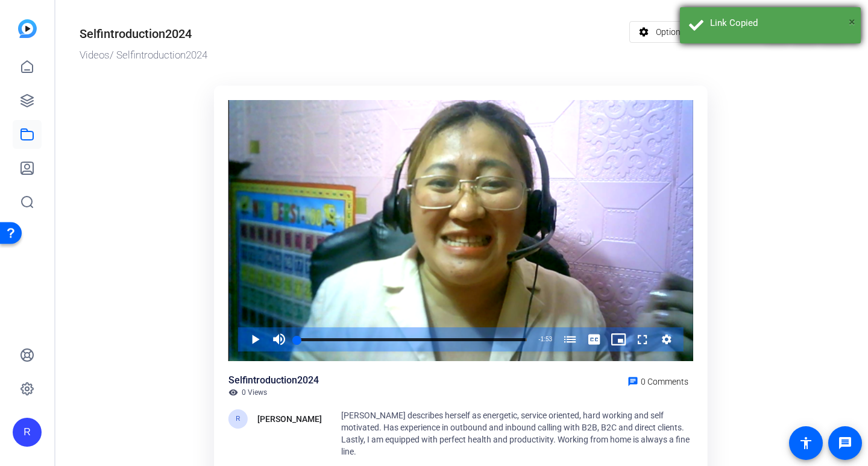 This screenshot has height=466, width=868. Describe the element at coordinates (28, 28) in the screenshot. I see `img: blue-gradient.svg` at that location.